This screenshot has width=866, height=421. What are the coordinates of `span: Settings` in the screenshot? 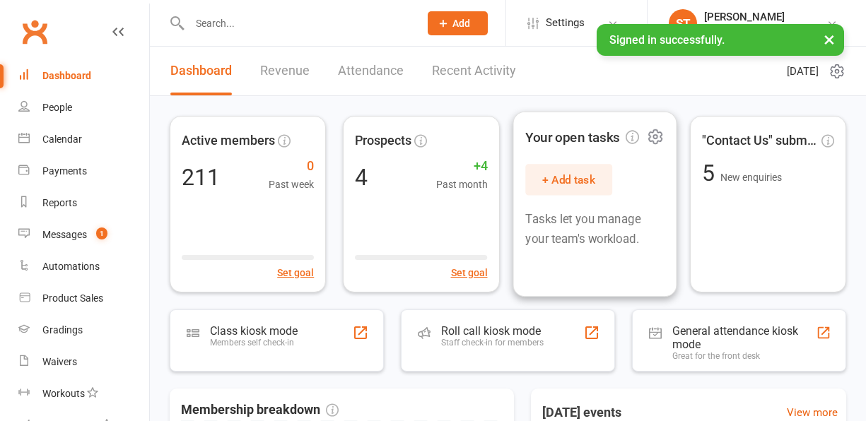 It's located at (565, 23).